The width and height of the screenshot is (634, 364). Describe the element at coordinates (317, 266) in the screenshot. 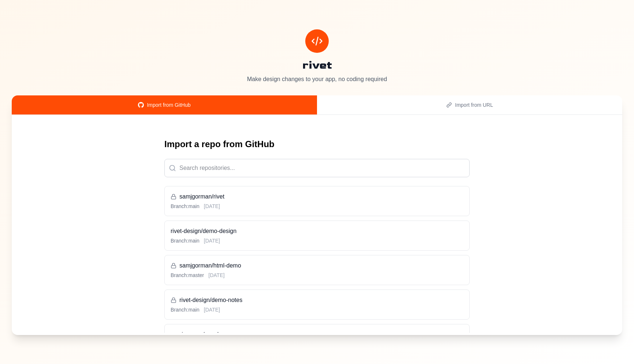

I see `h3: samjgorman/html-demo` at that location.